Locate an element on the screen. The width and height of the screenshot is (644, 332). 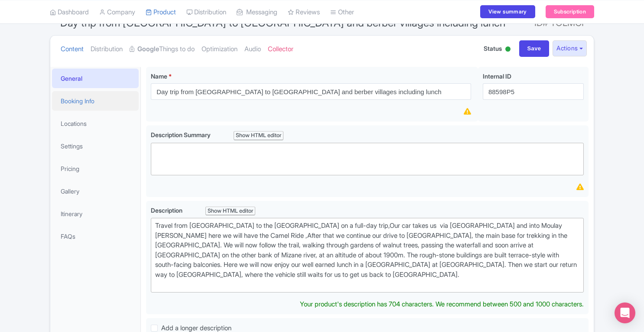
a: Content is located at coordinates (72, 49).